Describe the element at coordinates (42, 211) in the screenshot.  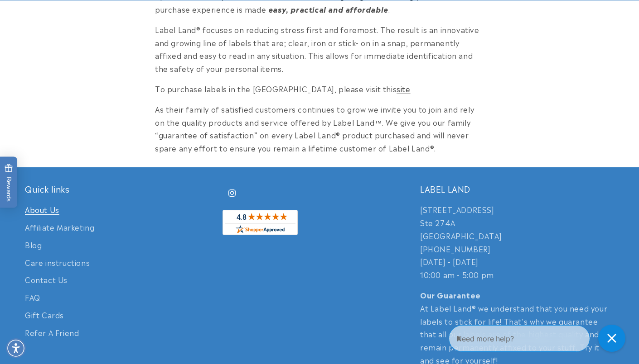
I see `a: About Us` at that location.